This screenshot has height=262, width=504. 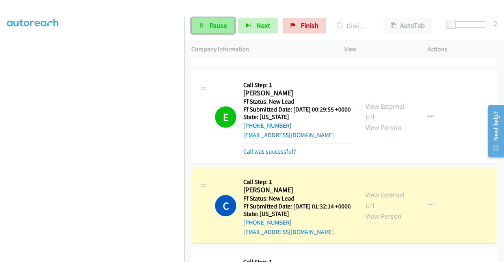 I want to click on p: View, so click(x=379, y=49).